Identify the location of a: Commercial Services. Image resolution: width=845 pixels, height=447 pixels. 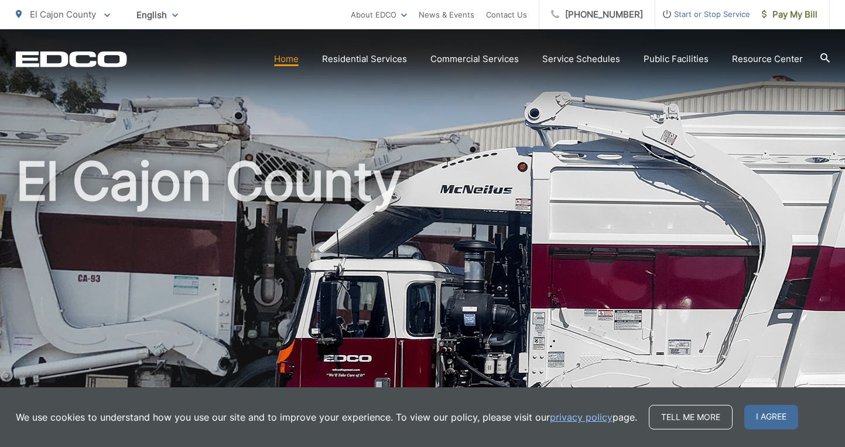
(474, 59).